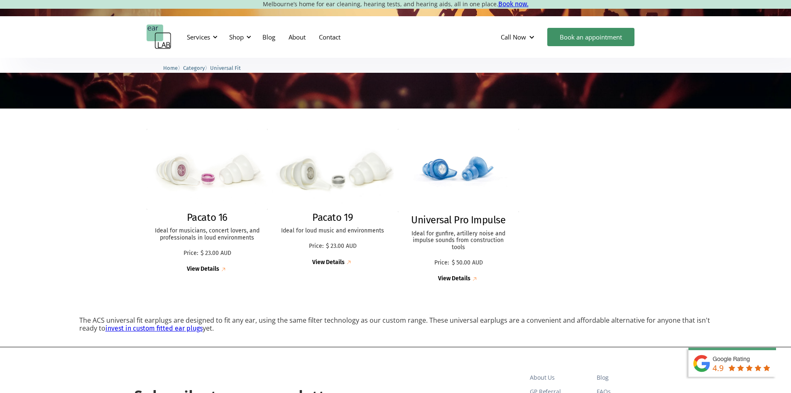 This screenshot has width=791, height=393. Describe the element at coordinates (207, 217) in the screenshot. I see `h2: Pacato 16` at that location.